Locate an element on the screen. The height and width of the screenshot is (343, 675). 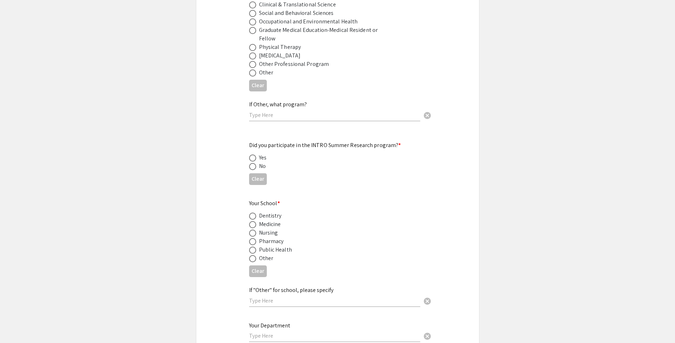
div: Medicine is located at coordinates (270, 224).